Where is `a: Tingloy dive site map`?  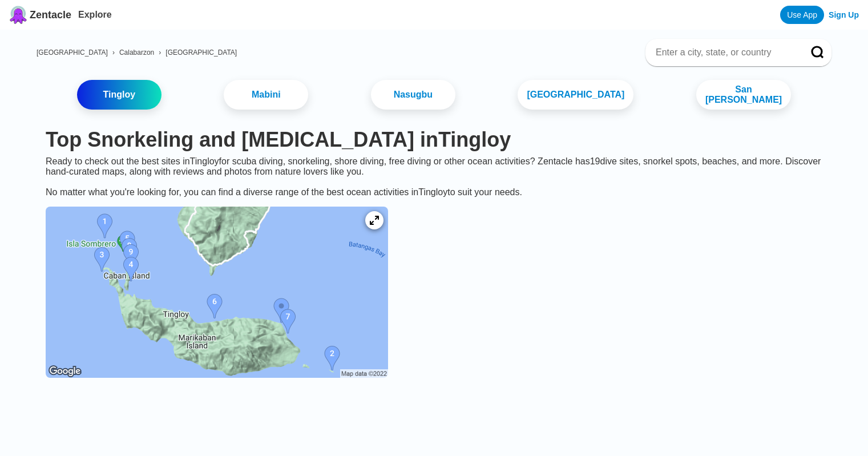
a: Tingloy dive site map is located at coordinates (217, 294).